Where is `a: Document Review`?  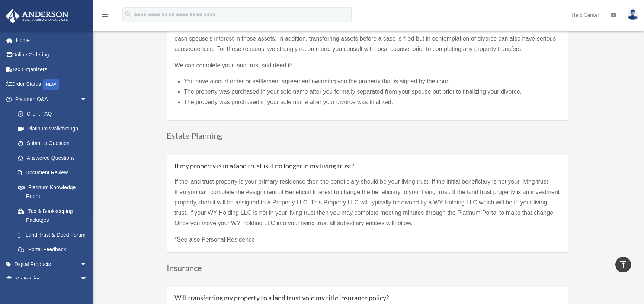
a: Document Review is located at coordinates (55, 173).